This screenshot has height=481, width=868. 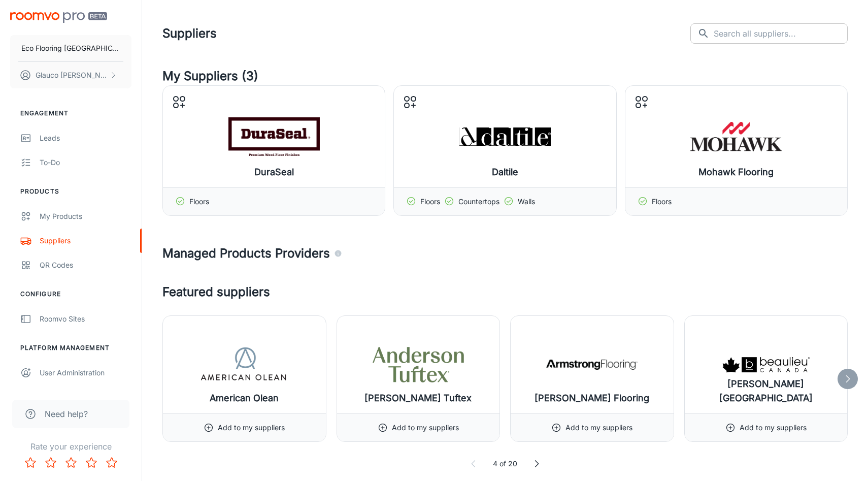 I want to click on button: Rate 1 star, so click(x=30, y=462).